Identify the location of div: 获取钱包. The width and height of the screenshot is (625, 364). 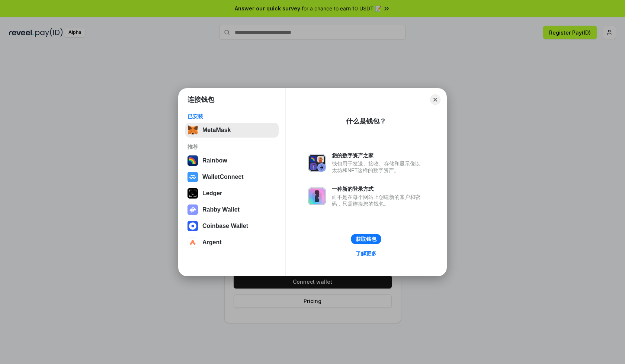
(366, 239).